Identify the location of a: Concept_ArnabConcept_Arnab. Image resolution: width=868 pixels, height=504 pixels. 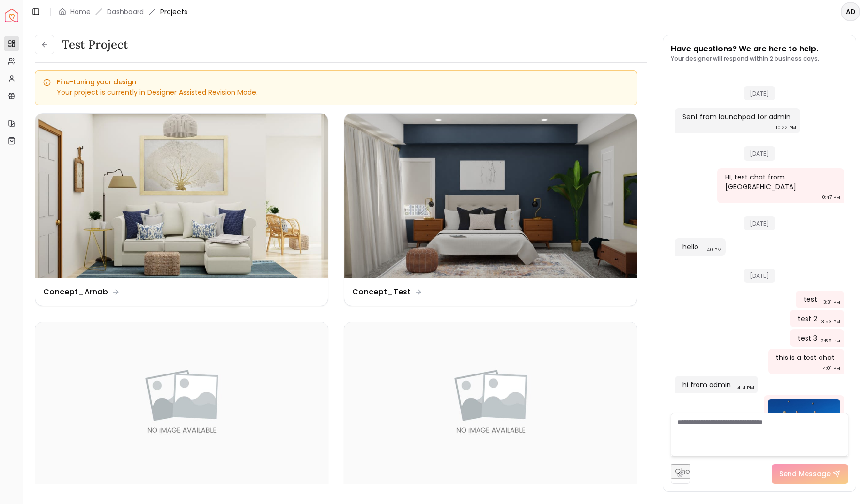
(181, 209).